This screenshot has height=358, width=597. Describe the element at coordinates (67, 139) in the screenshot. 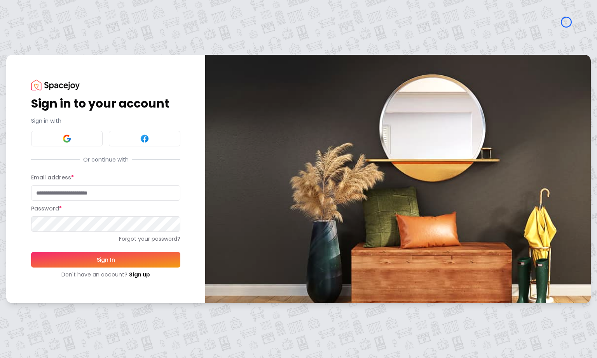

I see `img: Google signin` at that location.